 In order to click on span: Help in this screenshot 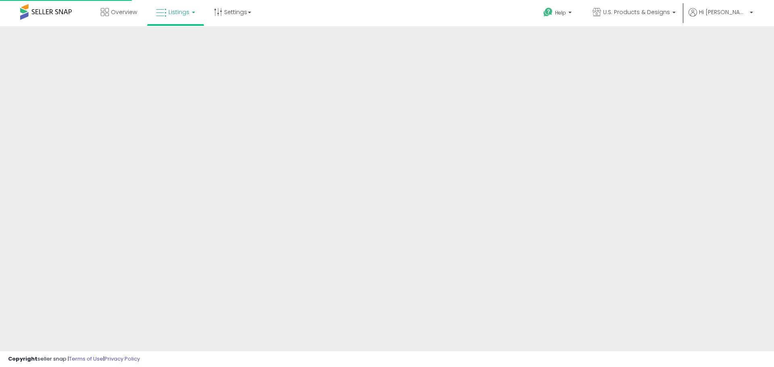, I will do `click(560, 12)`.